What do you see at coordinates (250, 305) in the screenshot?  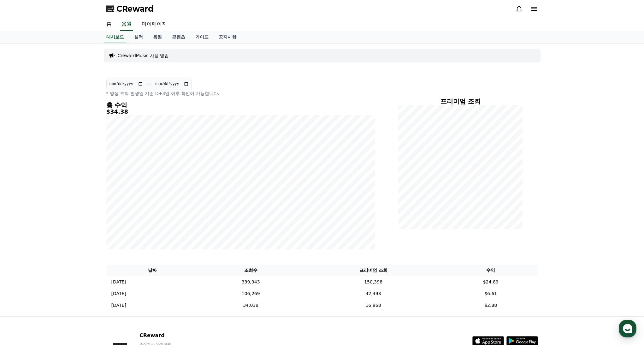 I see `td: 34,039` at bounding box center [250, 305].